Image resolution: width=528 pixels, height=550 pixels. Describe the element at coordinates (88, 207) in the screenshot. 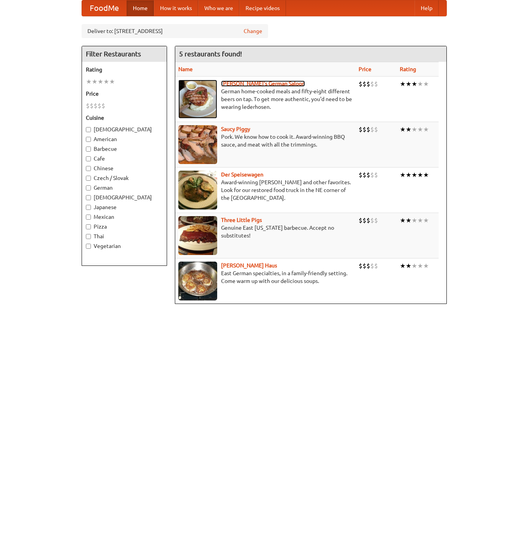

I see `input: Japanese` at that location.